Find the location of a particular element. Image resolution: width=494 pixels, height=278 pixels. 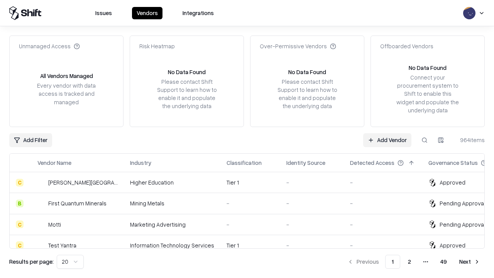

div: Mining Metals is located at coordinates (172, 203).